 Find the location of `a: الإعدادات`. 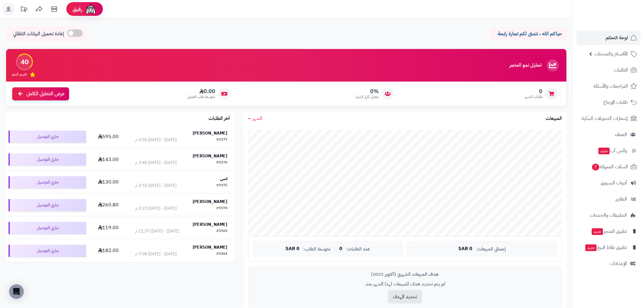

a: الإعدادات is located at coordinates (609, 263).